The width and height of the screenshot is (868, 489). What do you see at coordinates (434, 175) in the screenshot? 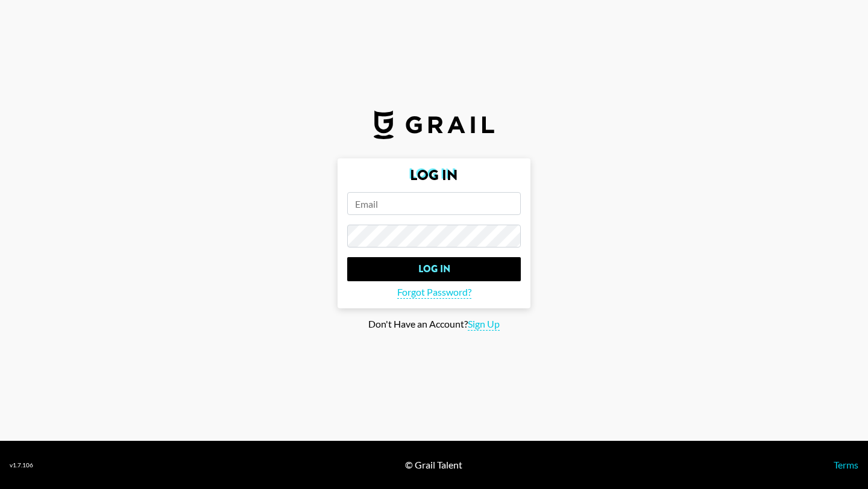
I see `h2: Log In` at bounding box center [434, 175].